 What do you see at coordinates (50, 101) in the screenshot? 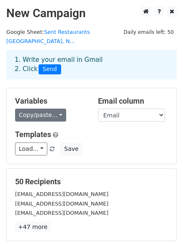
I see `h5: Variables` at bounding box center [50, 101].